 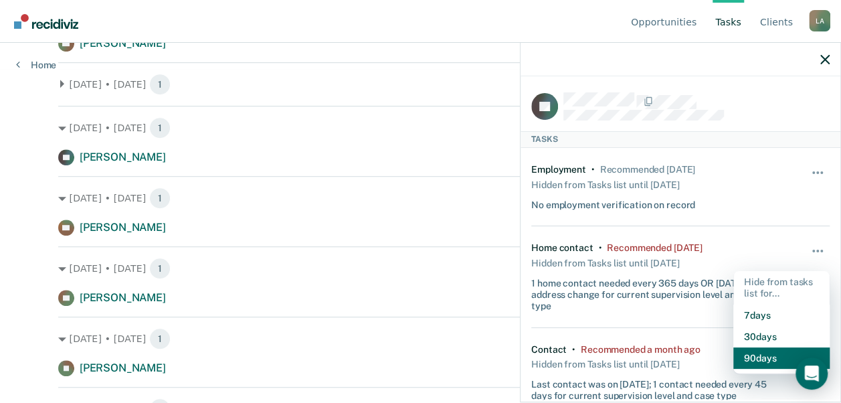 What do you see at coordinates (680, 139) in the screenshot?
I see `div: Tasks` at bounding box center [680, 139].